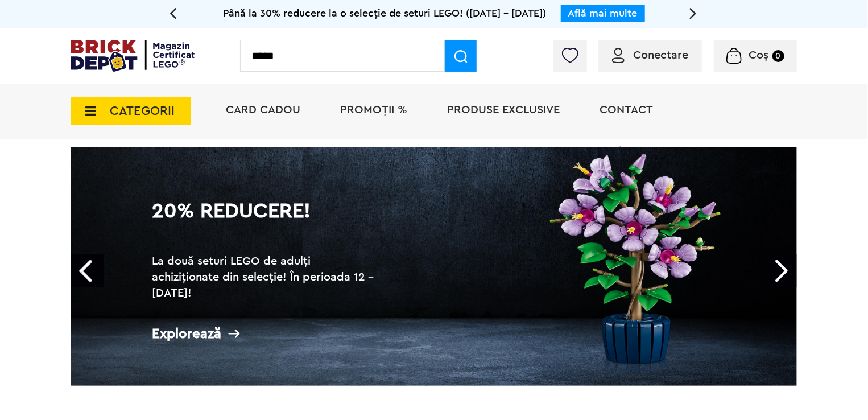  What do you see at coordinates (266, 221) in the screenshot?
I see `h1: 20% Reducere!` at bounding box center [266, 221].